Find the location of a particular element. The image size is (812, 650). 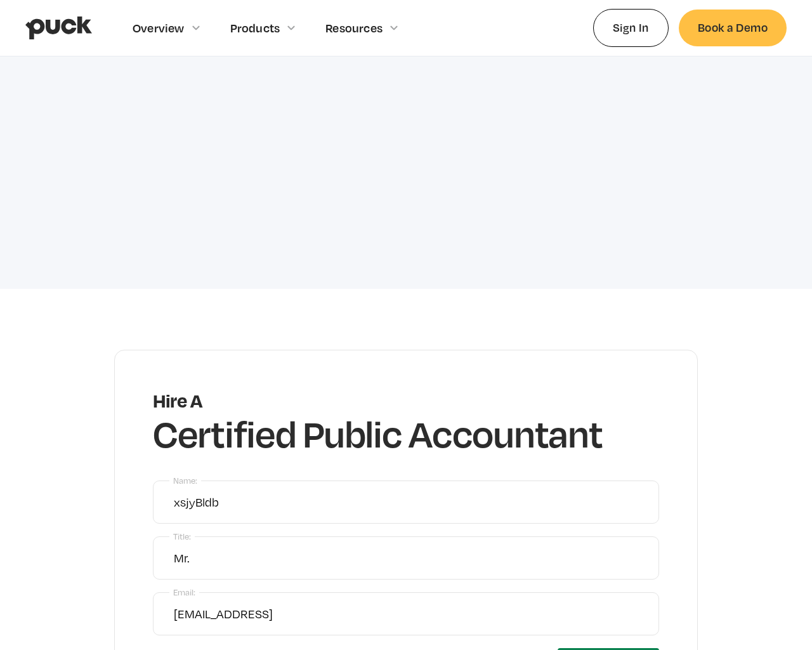

div: Overview is located at coordinates (159, 28).